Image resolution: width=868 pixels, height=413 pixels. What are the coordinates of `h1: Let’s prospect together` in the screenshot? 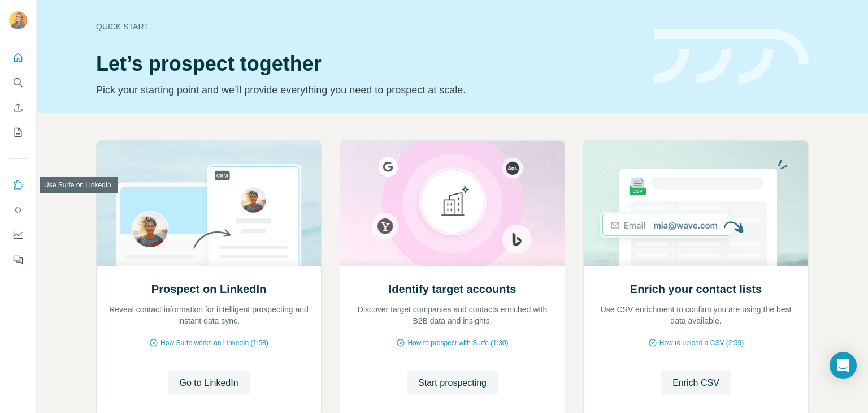 It's located at (368, 64).